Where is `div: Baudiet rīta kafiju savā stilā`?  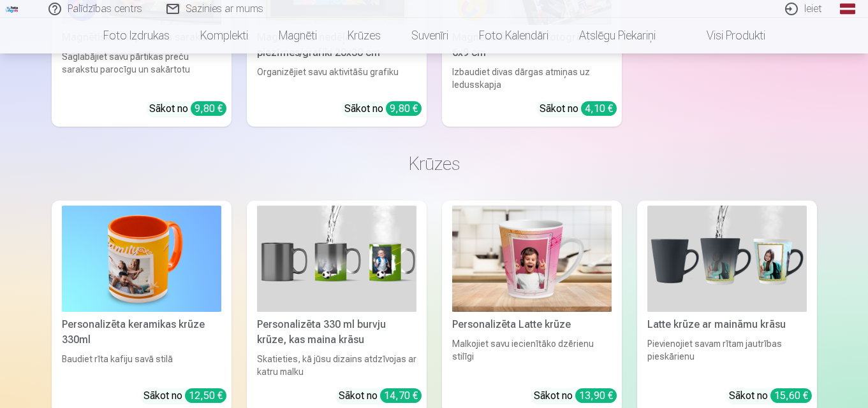 div: Baudiet rīta kafiju savā stilā is located at coordinates (142, 365).